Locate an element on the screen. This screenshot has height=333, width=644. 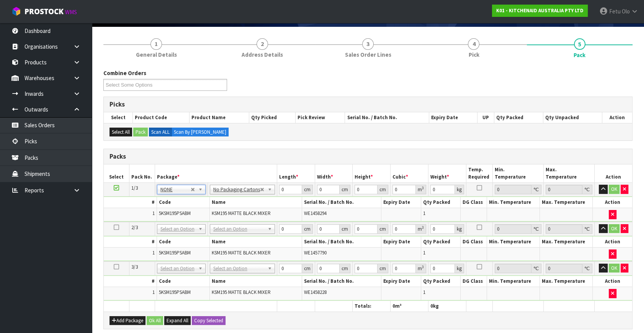
span: 0 is located at coordinates (431, 305).